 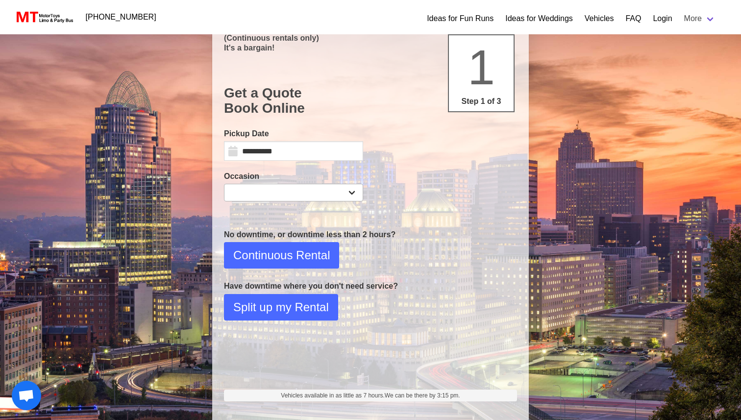 What do you see at coordinates (481, 101) in the screenshot?
I see `p: Step 1 of 3` at bounding box center [481, 101].